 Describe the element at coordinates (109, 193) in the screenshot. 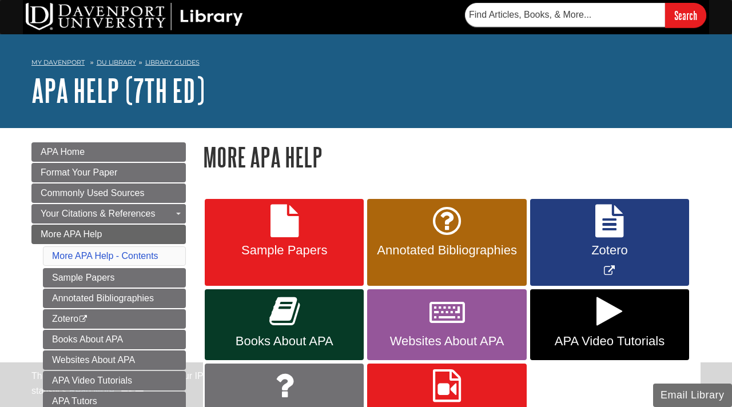

I see `a: Commonly Used Sources` at that location.